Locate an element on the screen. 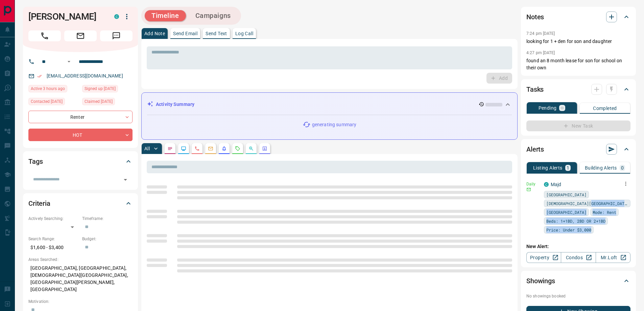 The width and height of the screenshot is (644, 311). svg: Opportunities is located at coordinates (251, 149).